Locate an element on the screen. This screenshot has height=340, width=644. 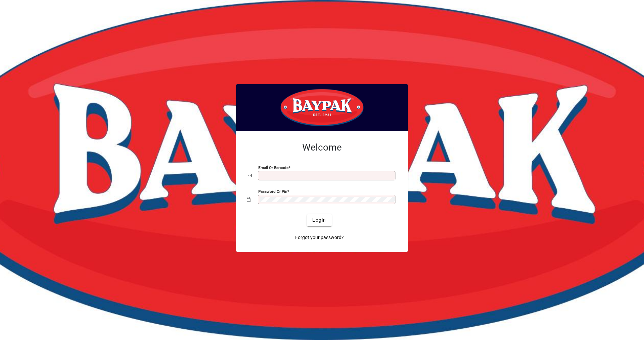
h2: Welcome is located at coordinates (322, 148).